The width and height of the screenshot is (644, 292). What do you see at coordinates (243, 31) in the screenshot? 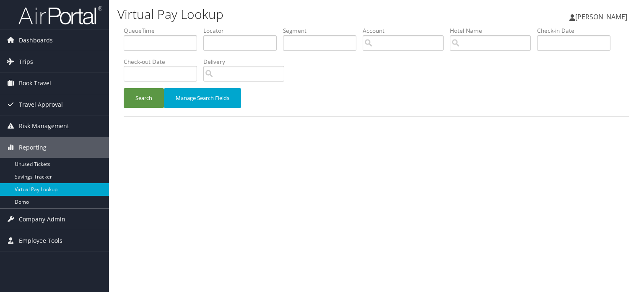
I see `label: Locator` at bounding box center [243, 31].